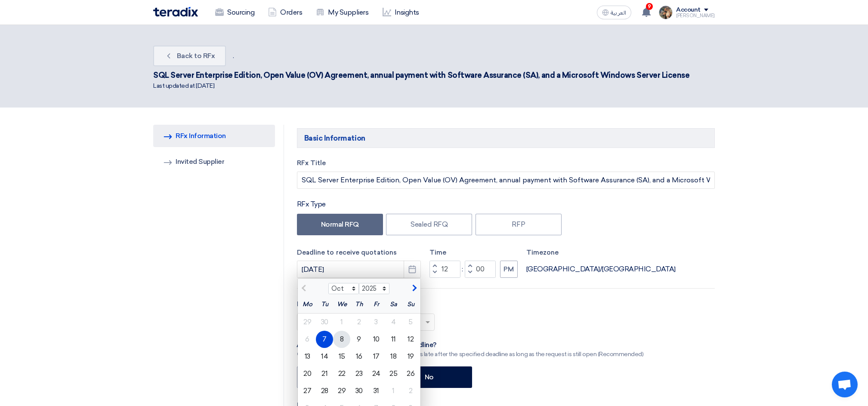  I want to click on div: Su, so click(411, 305).